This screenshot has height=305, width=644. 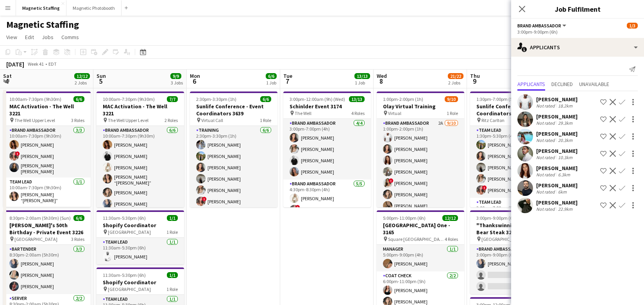 What do you see at coordinates (47, 110) in the screenshot?
I see `h3: MAC Activation - The Well 3221` at bounding box center [47, 110].